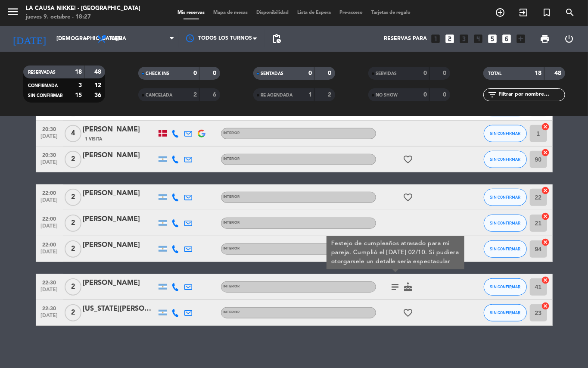 The image size is (588, 368). I want to click on span: SERVIDAS, so click(387, 73).